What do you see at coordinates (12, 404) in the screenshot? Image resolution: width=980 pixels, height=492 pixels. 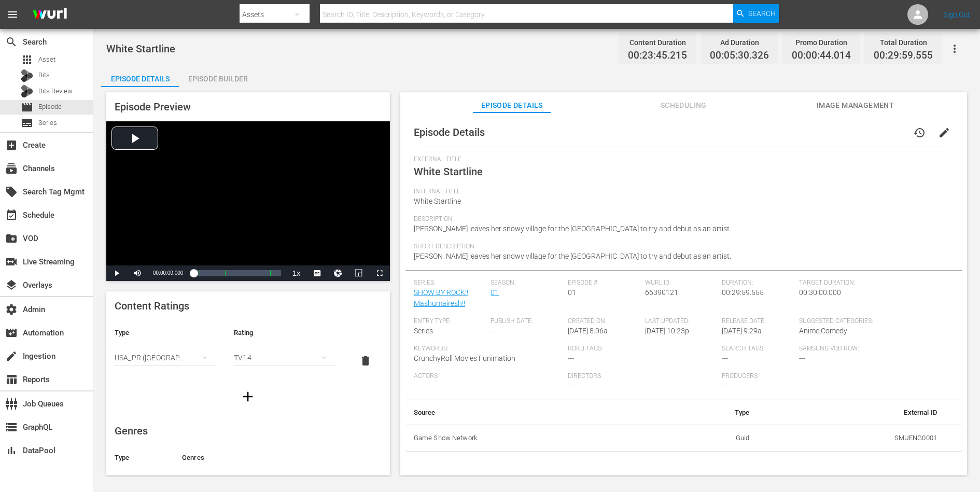 I see `span: Job Queues` at bounding box center [12, 404].